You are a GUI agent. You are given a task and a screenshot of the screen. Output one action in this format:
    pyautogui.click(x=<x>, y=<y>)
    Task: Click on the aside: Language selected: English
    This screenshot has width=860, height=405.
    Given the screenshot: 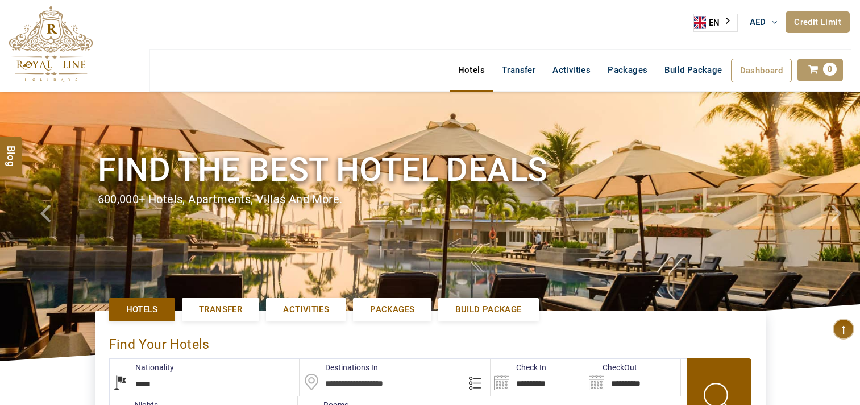 What is the action you would take?
    pyautogui.click(x=716, y=23)
    